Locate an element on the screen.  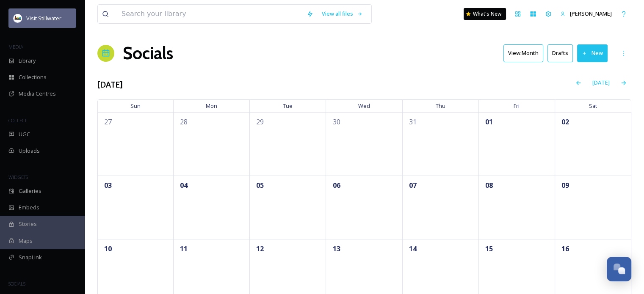
span: Stories is located at coordinates (27, 224).